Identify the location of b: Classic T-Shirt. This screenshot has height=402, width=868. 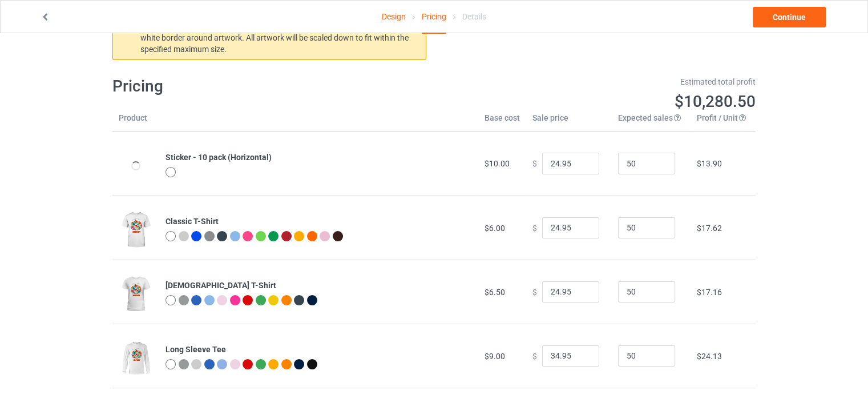
(192, 221).